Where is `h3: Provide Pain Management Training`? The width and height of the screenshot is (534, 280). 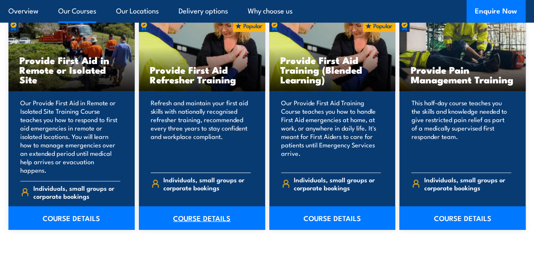
h3: Provide Pain Management Training is located at coordinates (462, 75).